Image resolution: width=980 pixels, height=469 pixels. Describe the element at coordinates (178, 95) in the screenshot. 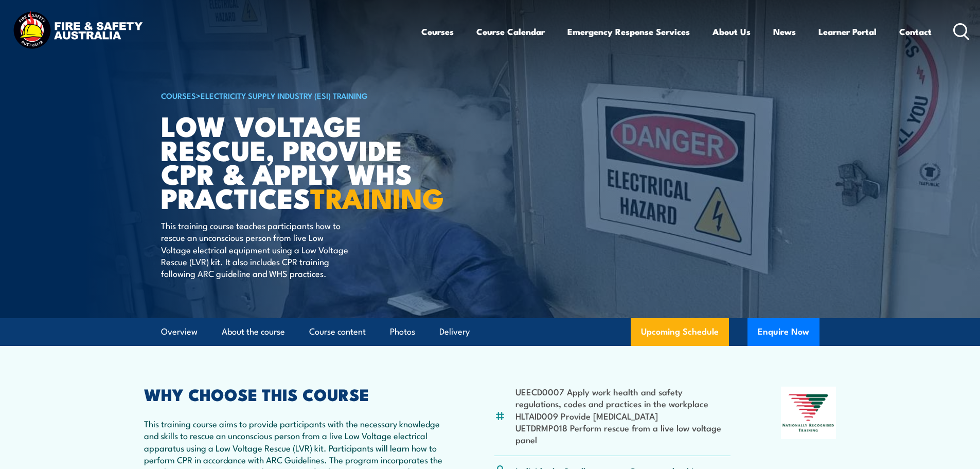

I see `a: COURSES` at that location.